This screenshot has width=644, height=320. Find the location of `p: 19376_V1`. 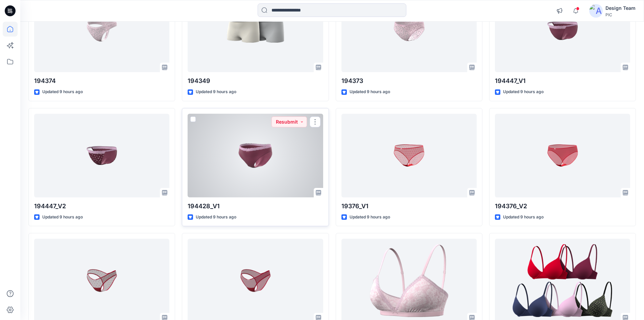

p: 19376_V1 is located at coordinates (409, 206).